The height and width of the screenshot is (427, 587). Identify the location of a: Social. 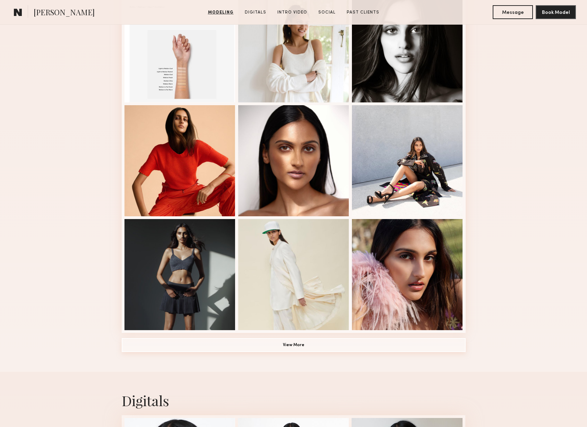
(327, 12).